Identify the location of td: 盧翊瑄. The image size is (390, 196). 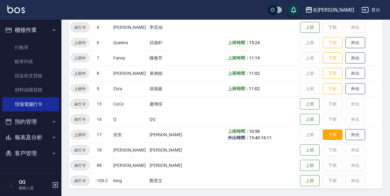
(169, 104).